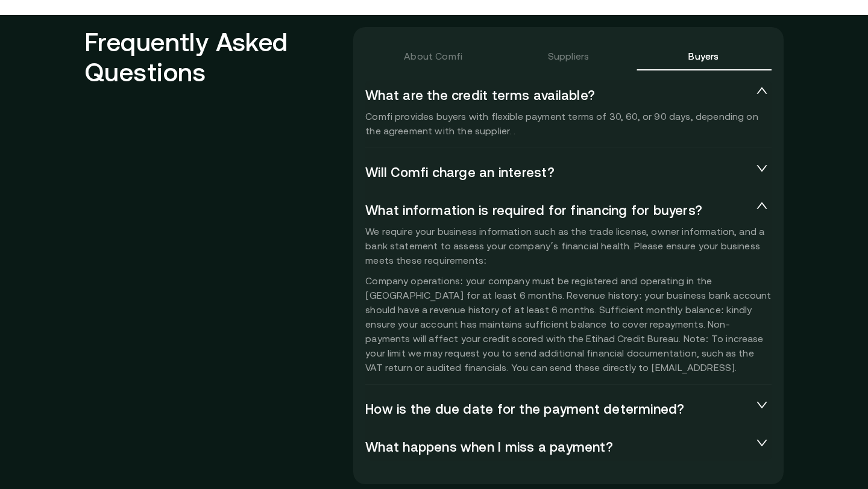  Describe the element at coordinates (559, 209) in the screenshot. I see `span: What information is required for financing for buyers?` at that location.